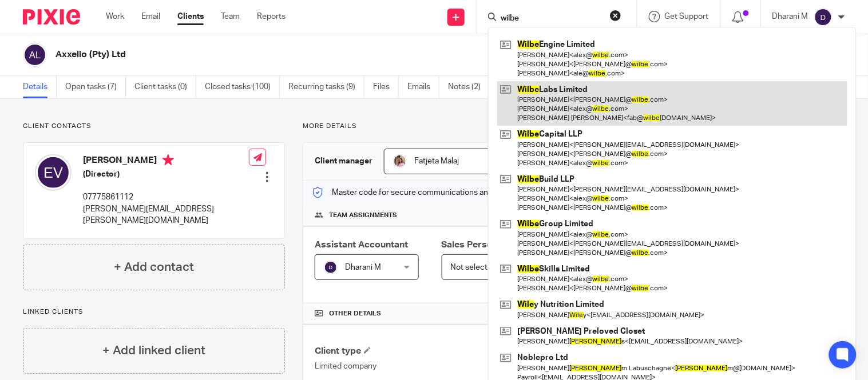 This screenshot has width=868, height=380. What do you see at coordinates (95, 87) in the screenshot?
I see `a: Open tasks (7)` at bounding box center [95, 87].